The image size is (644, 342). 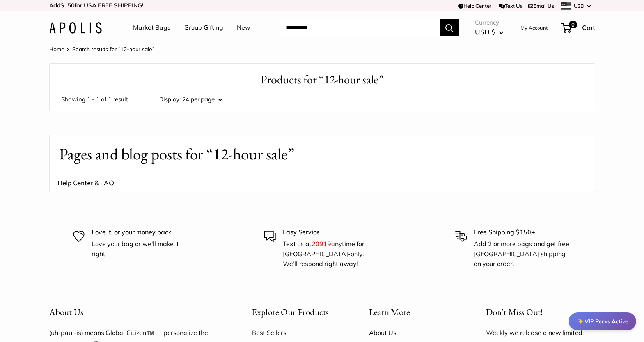 I want to click on button: Search, so click(x=450, y=28).